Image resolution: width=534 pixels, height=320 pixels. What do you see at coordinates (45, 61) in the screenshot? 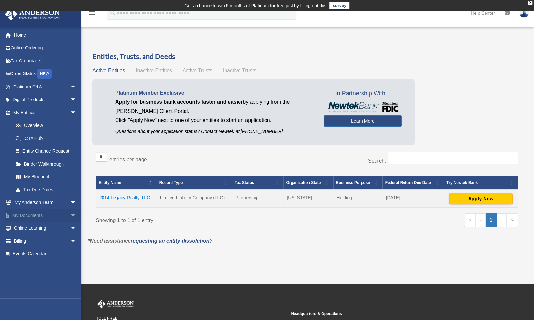
I see `a: Tax Organizers` at bounding box center [45, 61].